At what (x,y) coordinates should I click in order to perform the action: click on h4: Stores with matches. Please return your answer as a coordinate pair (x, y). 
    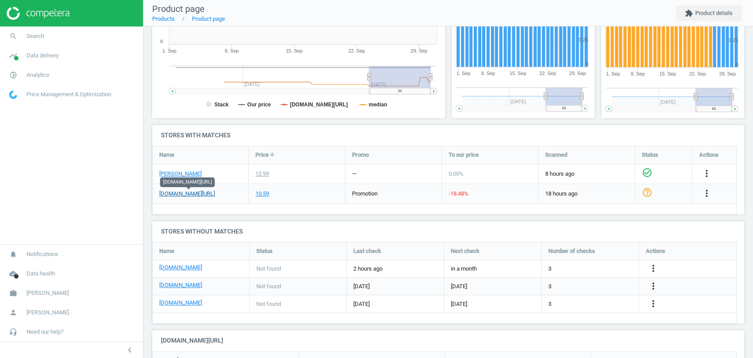
    Looking at the image, I should click on (448, 135).